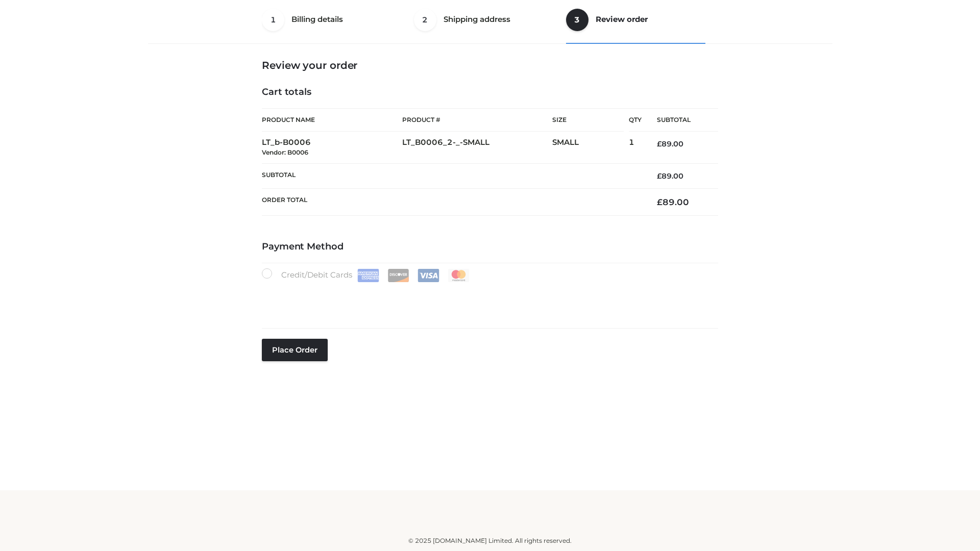  Describe the element at coordinates (490, 93) in the screenshot. I see `h4: Cart totals` at that location.